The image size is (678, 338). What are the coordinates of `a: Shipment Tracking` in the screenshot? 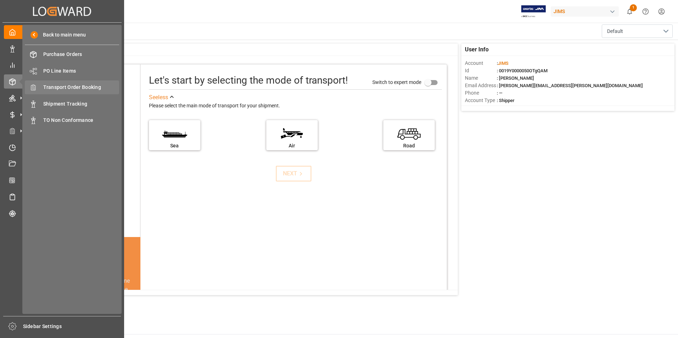 It's located at (72, 104).